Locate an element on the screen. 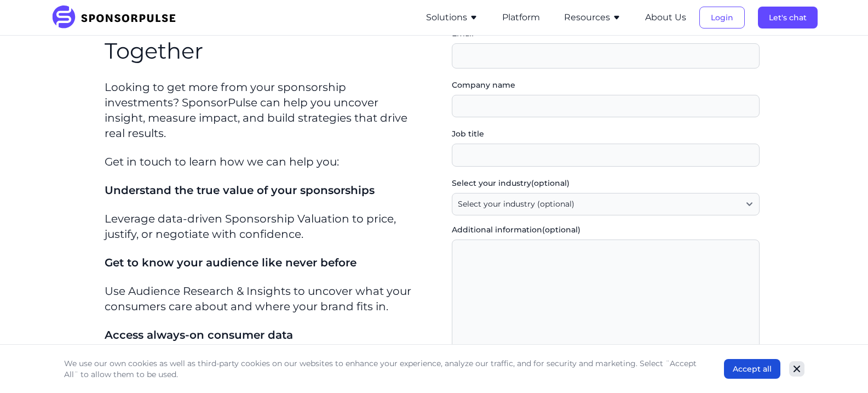 This screenshot has width=868, height=393. a: Let's chat is located at coordinates (787, 18).